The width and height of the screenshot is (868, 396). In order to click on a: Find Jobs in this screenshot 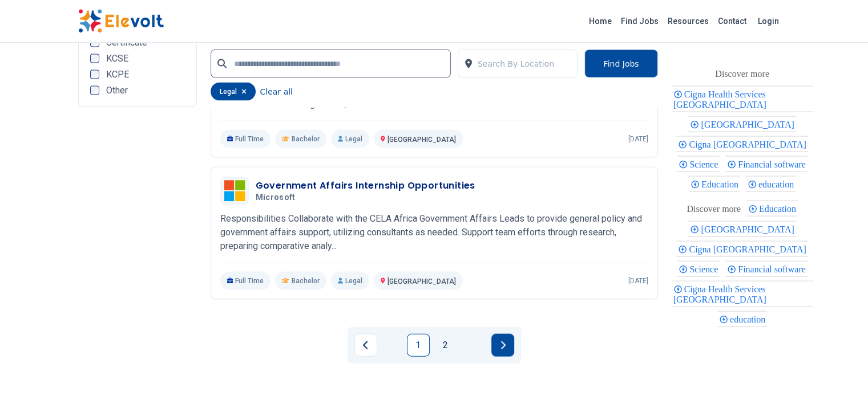, I will do `click(640, 21)`.